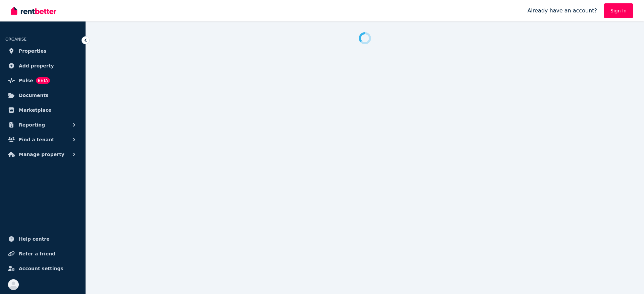 This screenshot has width=644, height=294. Describe the element at coordinates (42, 268) in the screenshot. I see `a: Account settings` at that location.